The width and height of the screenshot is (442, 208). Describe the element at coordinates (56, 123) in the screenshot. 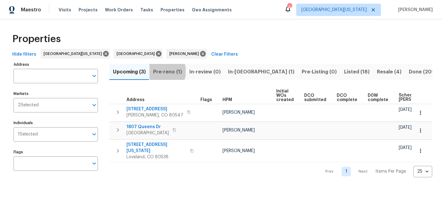

I see `label: Individuals` at that location.